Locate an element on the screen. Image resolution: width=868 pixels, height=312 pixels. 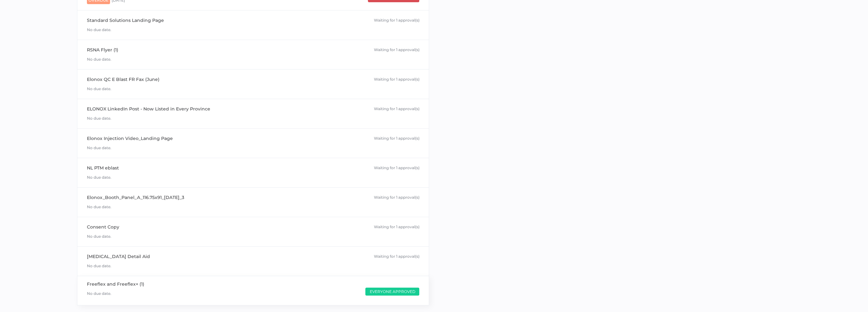
div: Elonox Injection Video_Landing Page is located at coordinates (130, 138).